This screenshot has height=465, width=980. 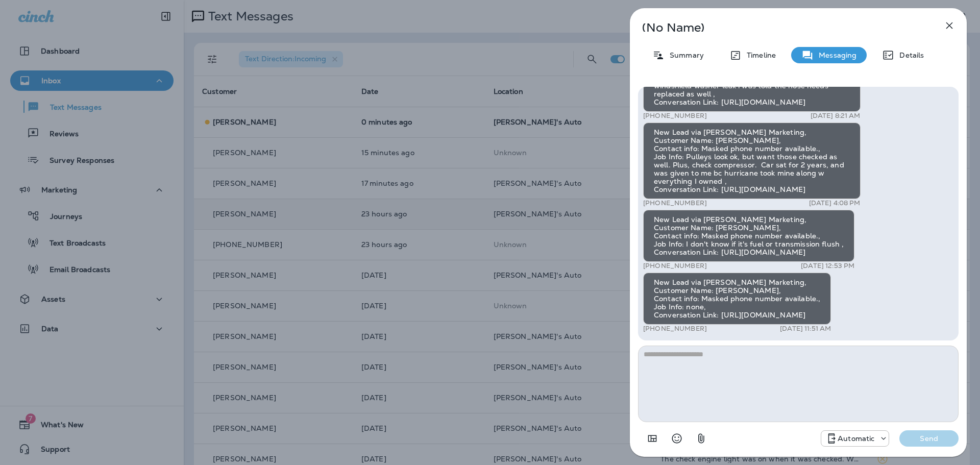 What do you see at coordinates (856, 439) in the screenshot?
I see `p: Automatic` at bounding box center [856, 439].